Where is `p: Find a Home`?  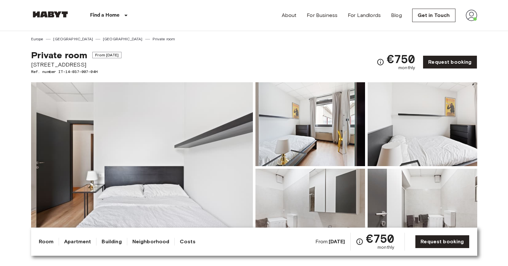 p: Find a Home is located at coordinates (105, 15).